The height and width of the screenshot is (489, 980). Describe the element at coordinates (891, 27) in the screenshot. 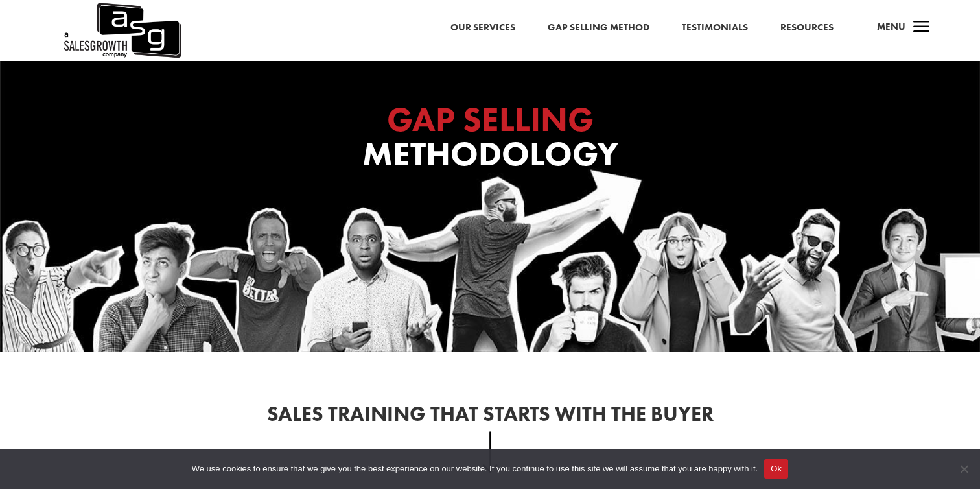

I see `span: Menu` at that location.